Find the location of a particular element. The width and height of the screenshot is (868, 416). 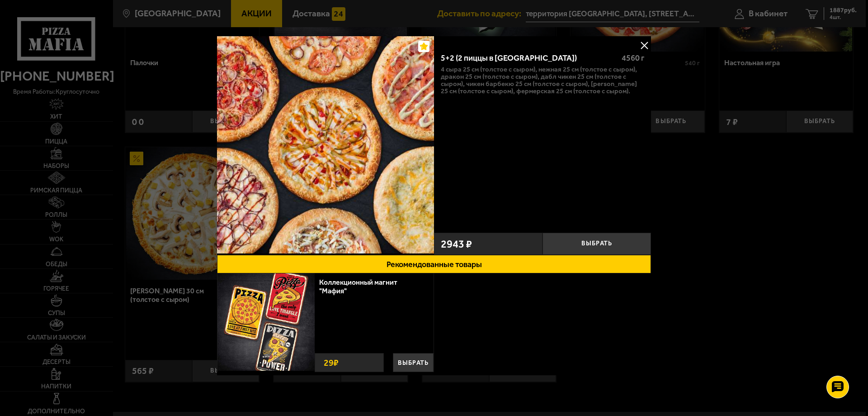

span: 4560 г is located at coordinates (633, 58).